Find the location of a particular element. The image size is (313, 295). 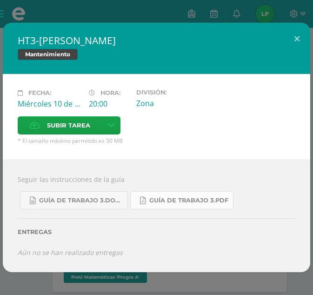

span: Guía de trabajo 3.pdf is located at coordinates (189, 200).